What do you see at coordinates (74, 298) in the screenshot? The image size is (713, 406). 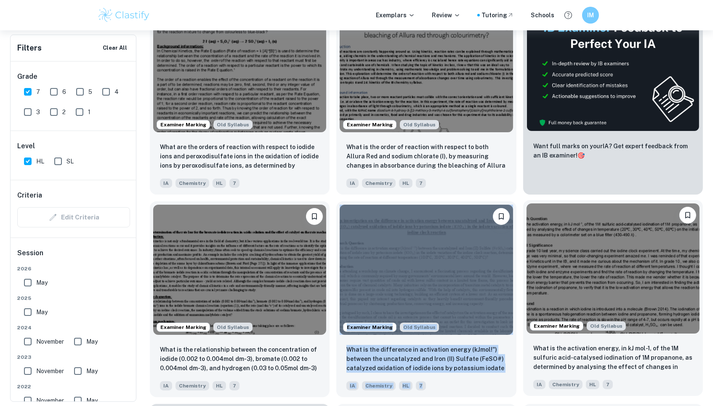 I see `span: 2025` at bounding box center [74, 298].